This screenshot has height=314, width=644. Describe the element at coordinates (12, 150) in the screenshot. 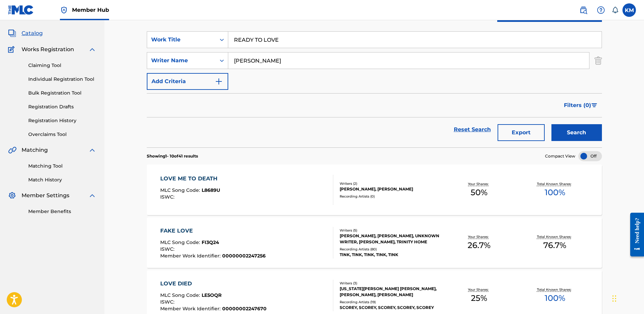

I see `img: Matching` at that location.